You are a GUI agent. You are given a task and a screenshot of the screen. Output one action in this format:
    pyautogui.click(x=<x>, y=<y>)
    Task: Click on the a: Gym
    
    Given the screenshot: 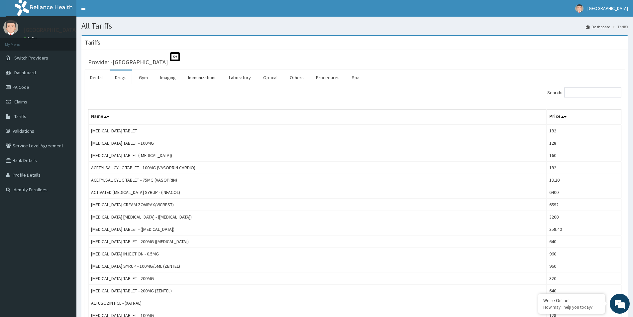 What is the action you would take?
    pyautogui.click(x=143, y=77)
    